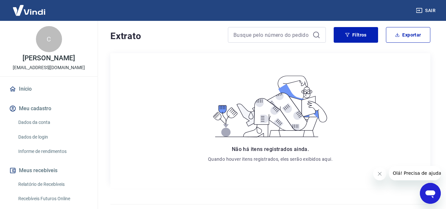 The height and width of the screenshot is (209, 446). I want to click on button: Exportar, so click(408, 35).